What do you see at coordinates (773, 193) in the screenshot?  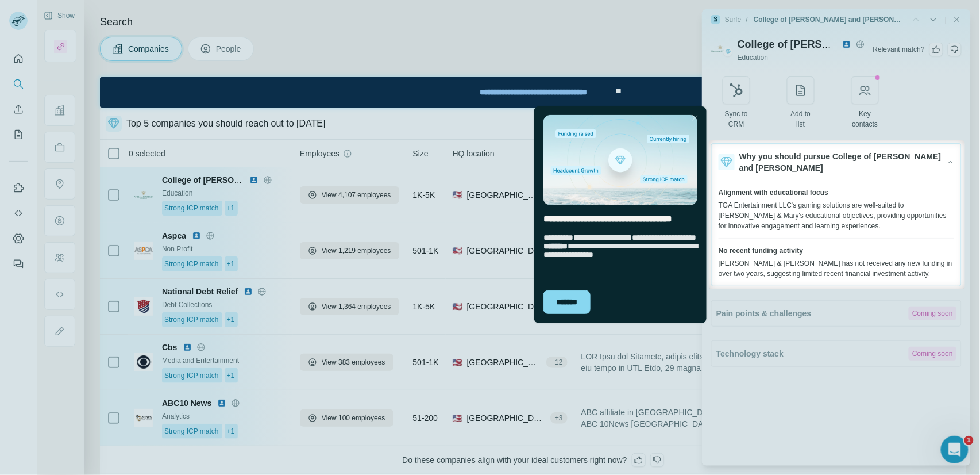 I see `span: Alignment with educational focus` at bounding box center [773, 193].